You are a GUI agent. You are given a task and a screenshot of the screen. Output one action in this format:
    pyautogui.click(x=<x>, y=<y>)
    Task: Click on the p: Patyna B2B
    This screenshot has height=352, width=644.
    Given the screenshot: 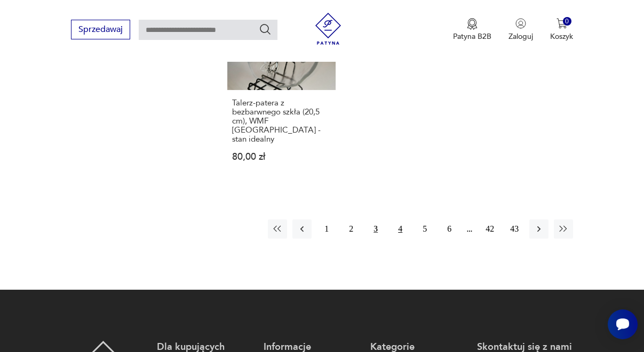 What is the action you would take?
    pyautogui.click(x=472, y=36)
    